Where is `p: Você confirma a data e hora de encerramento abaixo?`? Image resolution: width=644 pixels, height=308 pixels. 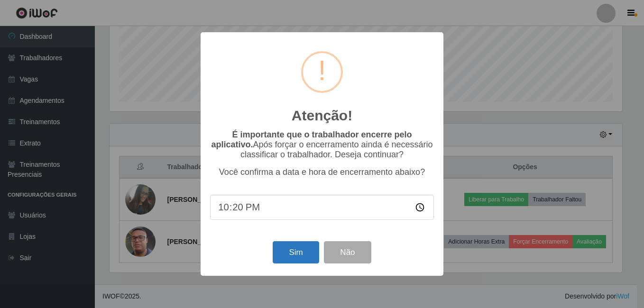
p: Você confirma a data e hora de encerramento abaixo? is located at coordinates (322, 172).